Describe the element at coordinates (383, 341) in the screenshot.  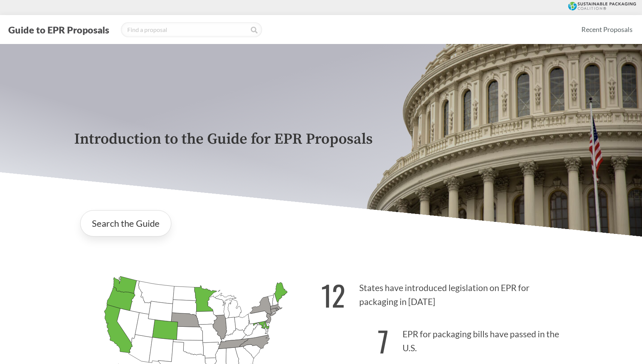
I see `strong: 7` at that location.